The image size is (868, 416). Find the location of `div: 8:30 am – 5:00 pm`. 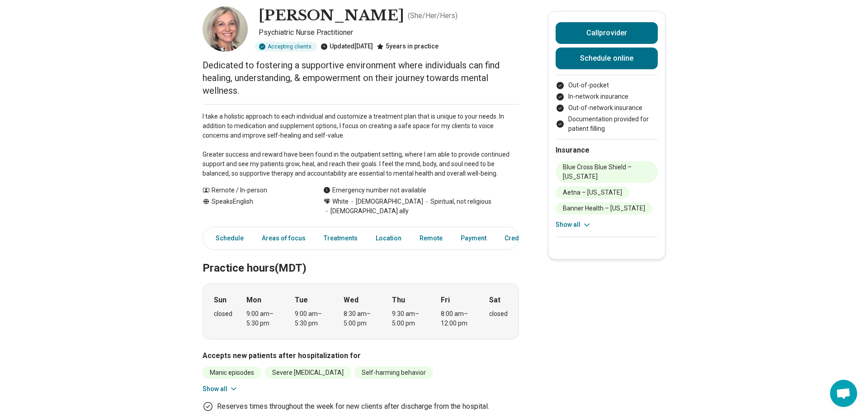

div: 8:30 am – 5:00 pm is located at coordinates (361, 319).